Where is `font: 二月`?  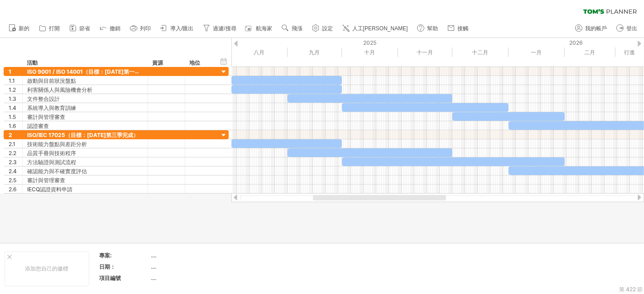 font: 二月 is located at coordinates (590, 52).